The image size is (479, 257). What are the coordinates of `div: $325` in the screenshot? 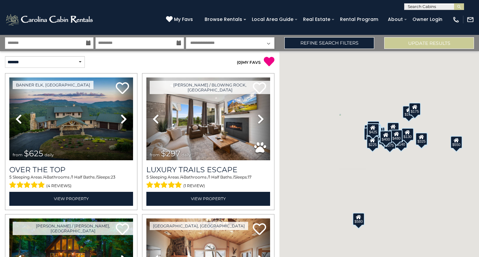 It's located at (421, 139).